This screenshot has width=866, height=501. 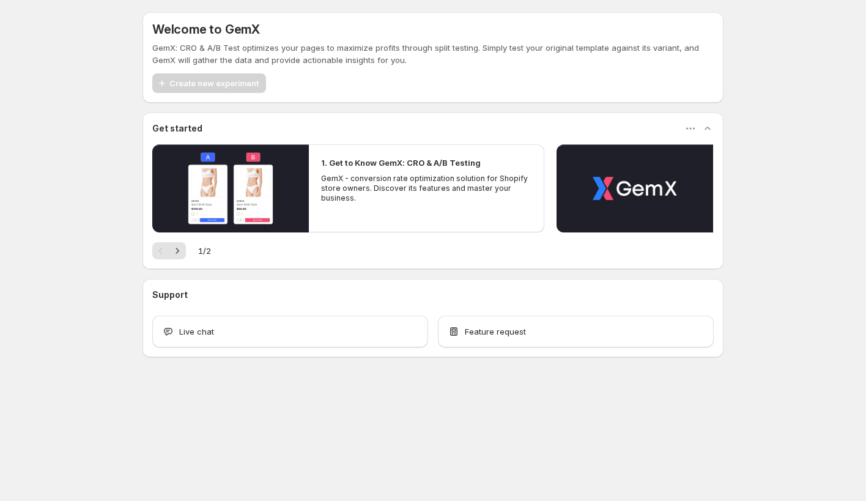 I want to click on h3: Get started, so click(x=177, y=128).